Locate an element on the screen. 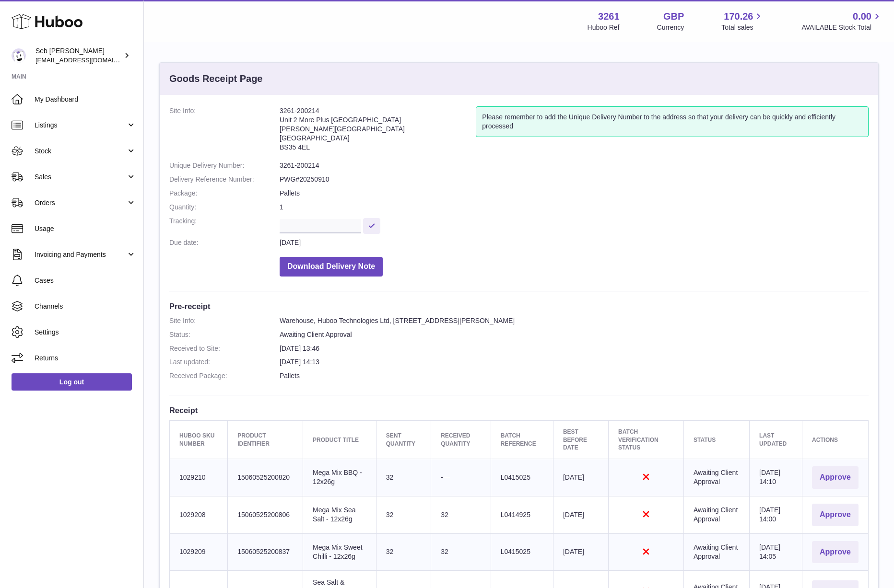 This screenshot has height=588, width=894. td: 1029208 is located at coordinates (199, 515).